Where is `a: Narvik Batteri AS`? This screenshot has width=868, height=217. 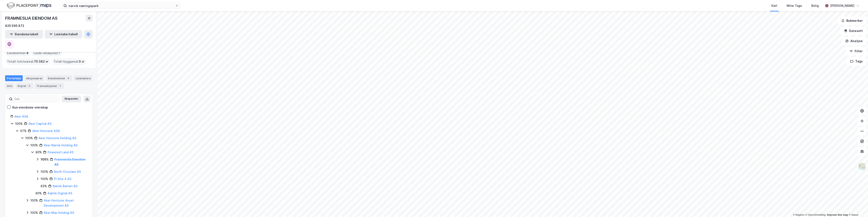 a: Narvik Batteri AS is located at coordinates (65, 186).